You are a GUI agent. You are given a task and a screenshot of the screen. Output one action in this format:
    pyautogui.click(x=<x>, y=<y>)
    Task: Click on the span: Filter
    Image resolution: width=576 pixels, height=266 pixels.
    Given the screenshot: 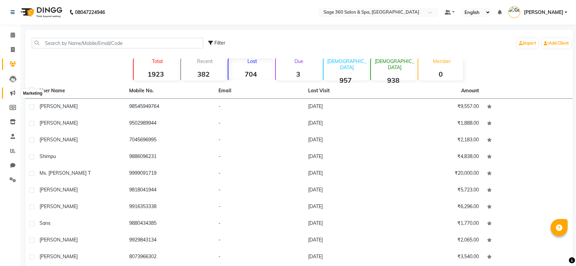 What is the action you would take?
    pyautogui.click(x=220, y=43)
    